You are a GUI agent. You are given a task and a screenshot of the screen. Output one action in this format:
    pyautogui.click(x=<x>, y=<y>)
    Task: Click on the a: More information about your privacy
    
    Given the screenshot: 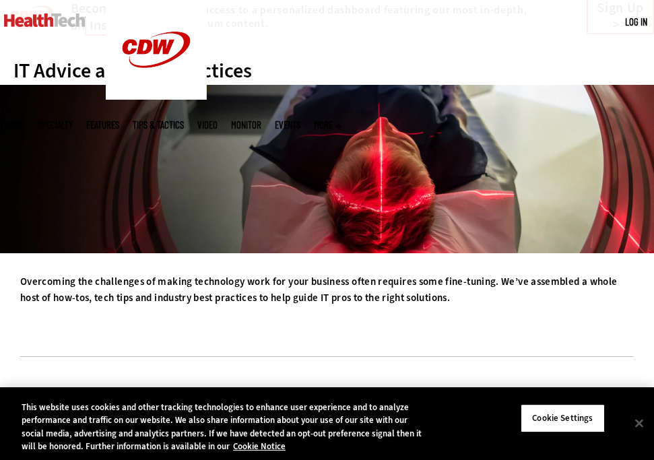 What is the action you would take?
    pyautogui.click(x=259, y=446)
    